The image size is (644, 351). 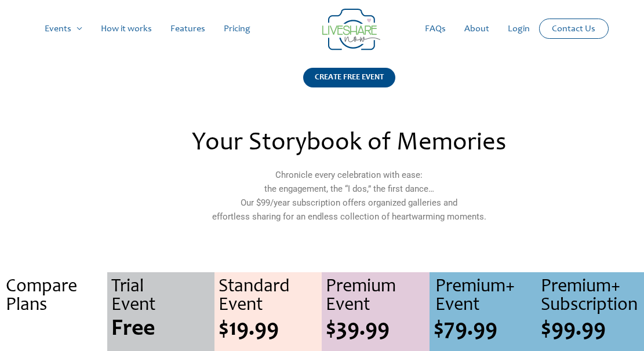 I want to click on a: FAQs, so click(x=435, y=29).